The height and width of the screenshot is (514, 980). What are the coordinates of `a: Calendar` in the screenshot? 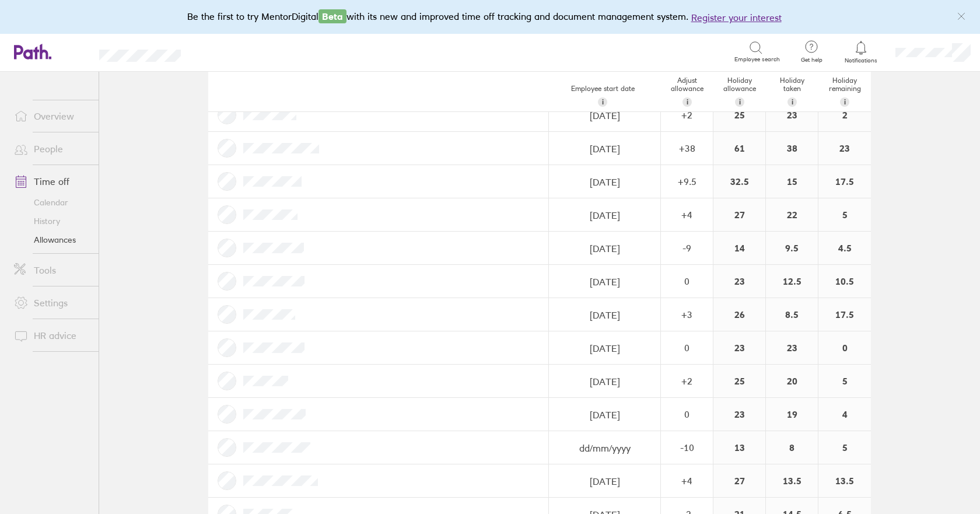 It's located at (51, 203).